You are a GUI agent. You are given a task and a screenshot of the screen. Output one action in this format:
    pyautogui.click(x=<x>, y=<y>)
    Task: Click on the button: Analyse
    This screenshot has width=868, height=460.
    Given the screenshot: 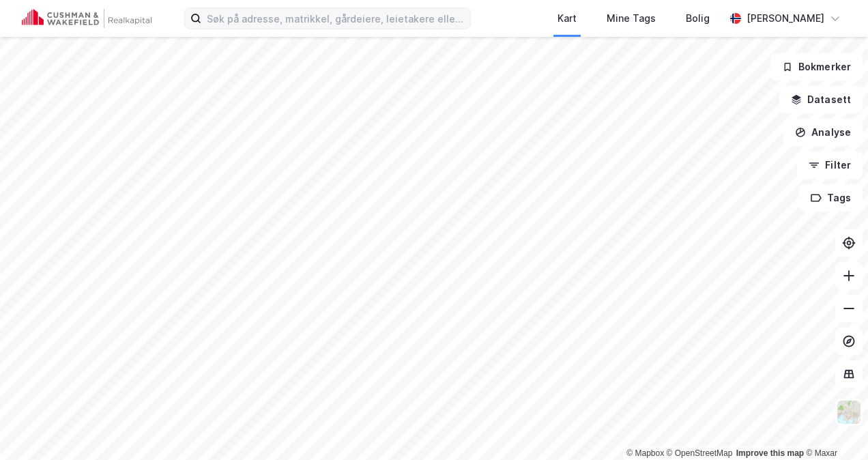 What is the action you would take?
    pyautogui.click(x=823, y=132)
    